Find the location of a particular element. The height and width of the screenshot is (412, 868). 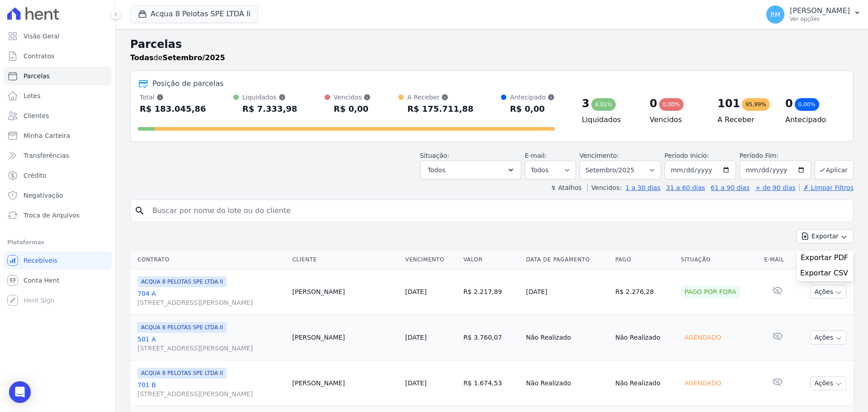

span: RM is located at coordinates (776, 14).